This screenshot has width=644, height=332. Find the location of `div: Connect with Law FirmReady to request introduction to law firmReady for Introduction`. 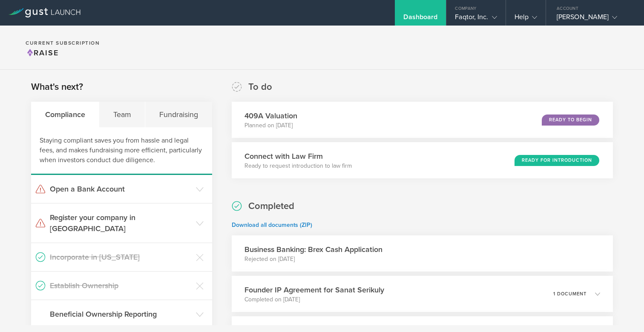

div: Connect with Law FirmReady to request introduction to law firmReady for Introduction is located at coordinates (422, 160).